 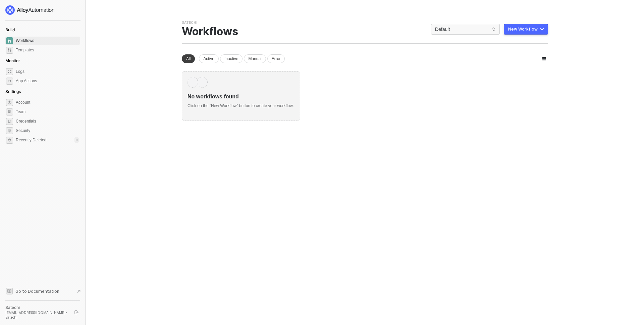 I want to click on span: Settings, so click(x=13, y=91).